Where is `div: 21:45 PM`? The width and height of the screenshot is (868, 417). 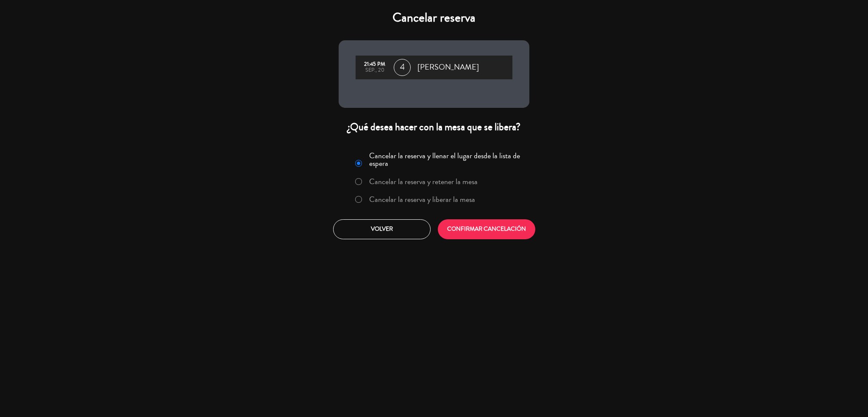
div: 21:45 PM is located at coordinates (375, 64).